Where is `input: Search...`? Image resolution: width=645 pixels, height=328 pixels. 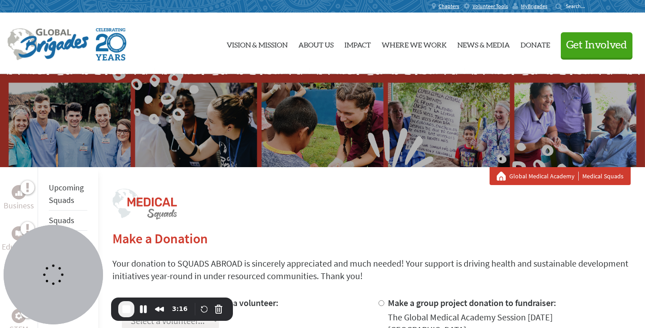 input: Search... is located at coordinates (578, 6).